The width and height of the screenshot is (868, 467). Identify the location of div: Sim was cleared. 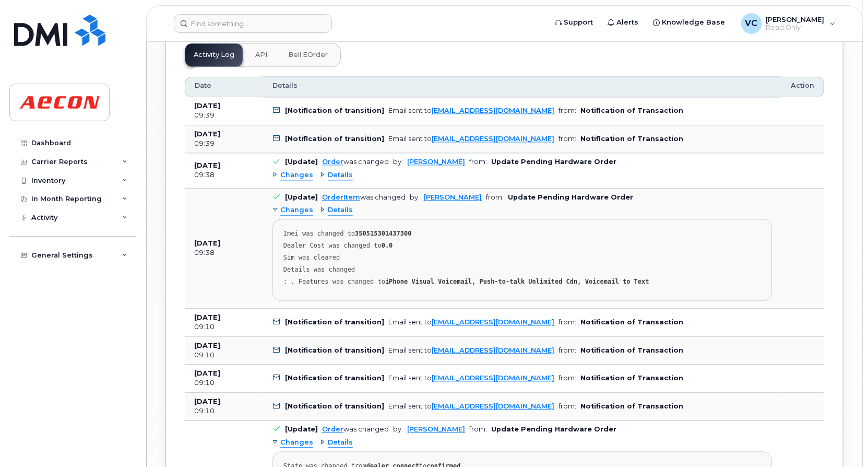
(522, 258).